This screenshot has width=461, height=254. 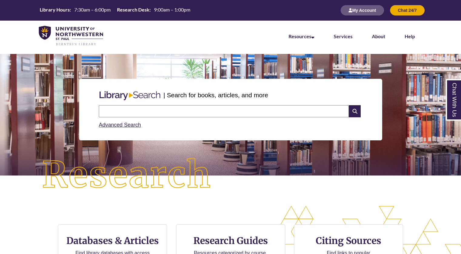 What do you see at coordinates (410, 36) in the screenshot?
I see `a: Help` at bounding box center [410, 36].